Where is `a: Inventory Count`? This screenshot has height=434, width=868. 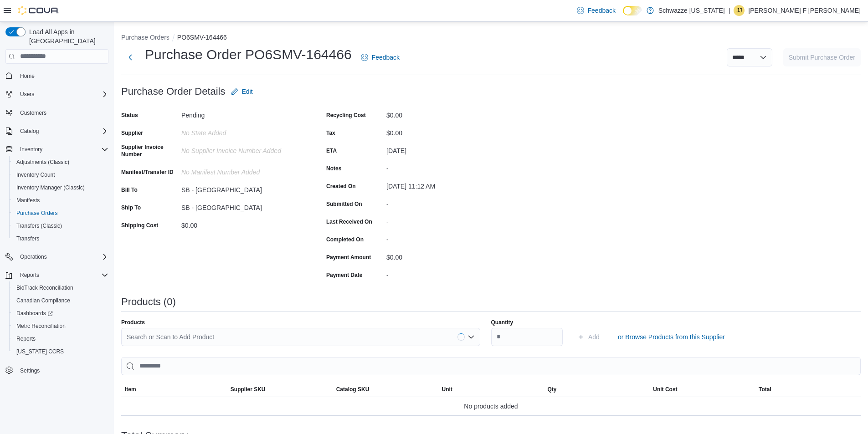
a: Inventory Count is located at coordinates (35, 175).